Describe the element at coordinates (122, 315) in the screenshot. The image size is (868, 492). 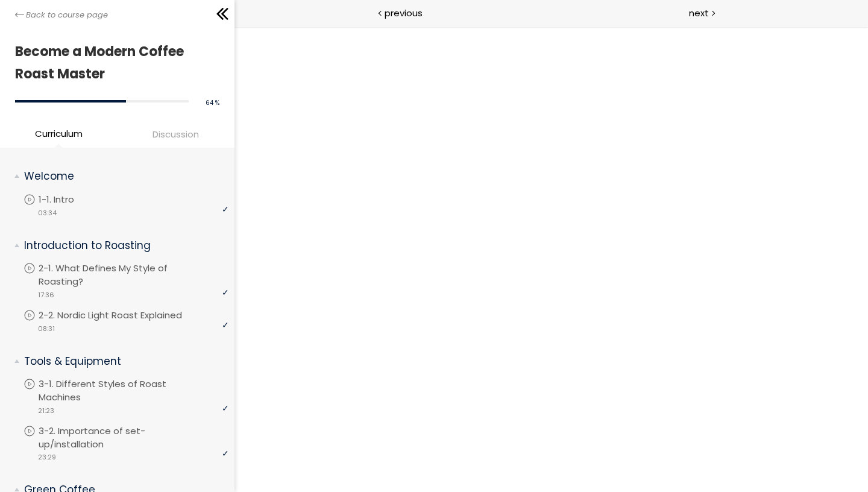
I see `p: 2-2. Nordic Light Roast Explained` at that location.